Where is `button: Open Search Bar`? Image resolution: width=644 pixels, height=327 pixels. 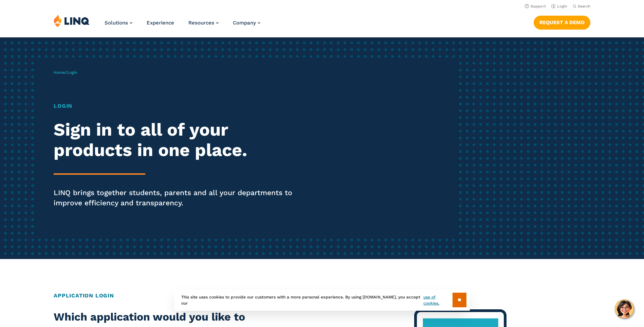
button: Open Search Bar is located at coordinates (582, 6).